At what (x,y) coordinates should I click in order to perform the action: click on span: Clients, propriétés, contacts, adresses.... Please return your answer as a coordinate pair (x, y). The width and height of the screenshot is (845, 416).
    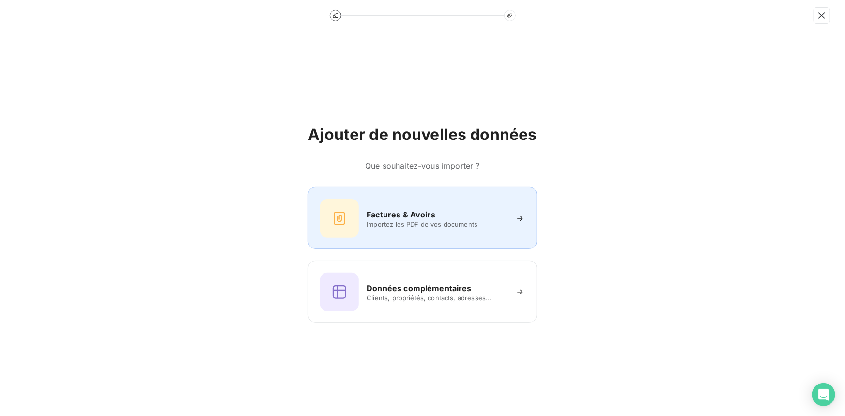
    Looking at the image, I should click on (437, 298).